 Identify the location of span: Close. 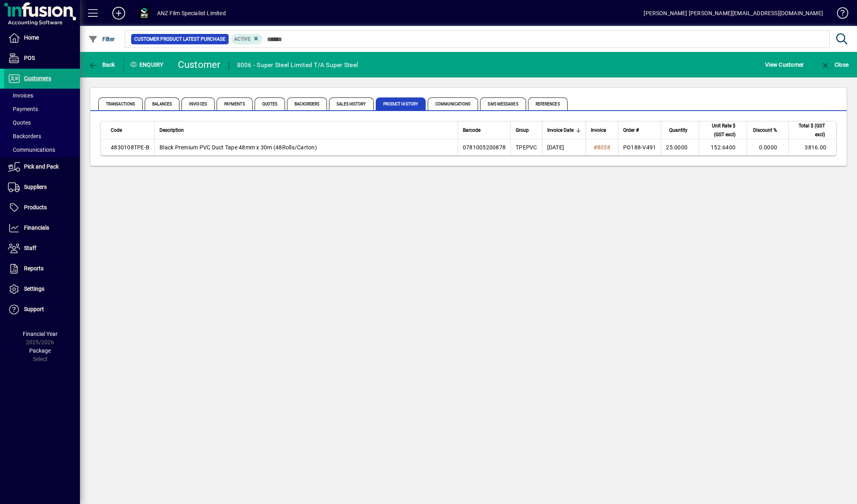
(835, 65).